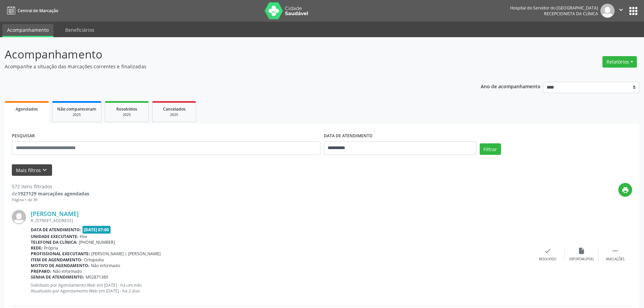 The height and width of the screenshot is (308, 644). I want to click on span: Recepcionista da clínica, so click(571, 14).